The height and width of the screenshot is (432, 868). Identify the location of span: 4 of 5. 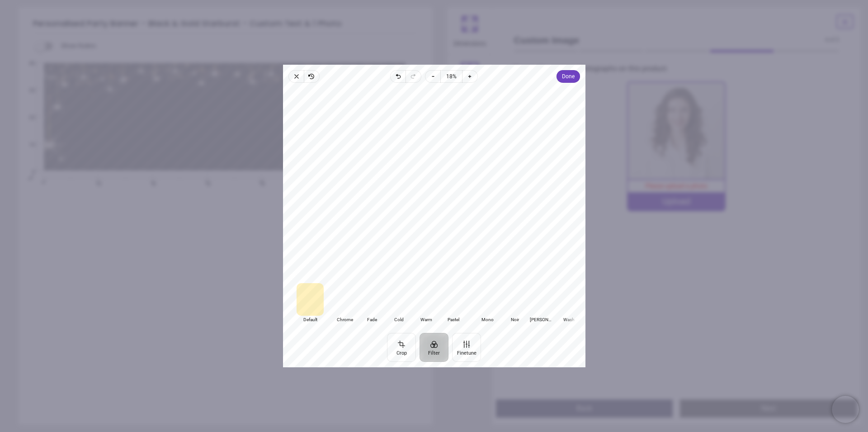
(832, 40).